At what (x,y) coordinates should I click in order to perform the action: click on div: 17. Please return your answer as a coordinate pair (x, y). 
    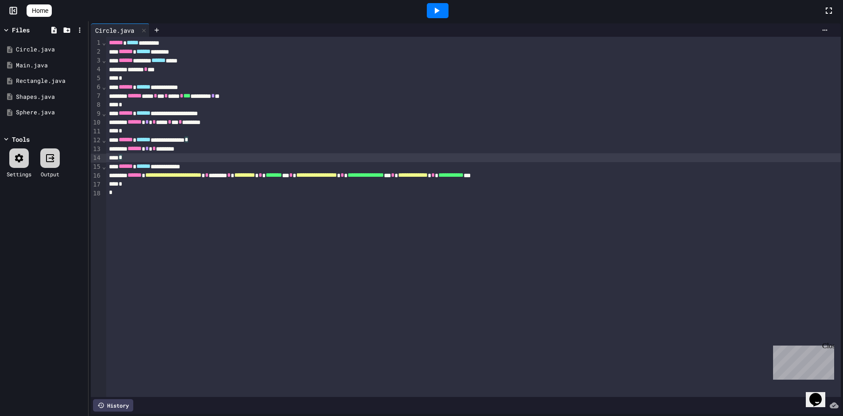
    Looking at the image, I should click on (96, 185).